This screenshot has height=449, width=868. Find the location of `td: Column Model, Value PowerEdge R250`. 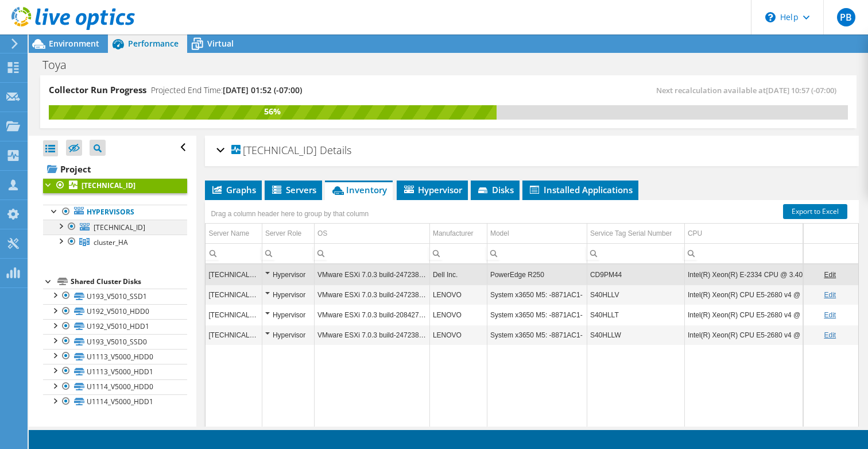

td: Column Model, Value PowerEdge R250 is located at coordinates (537, 274).